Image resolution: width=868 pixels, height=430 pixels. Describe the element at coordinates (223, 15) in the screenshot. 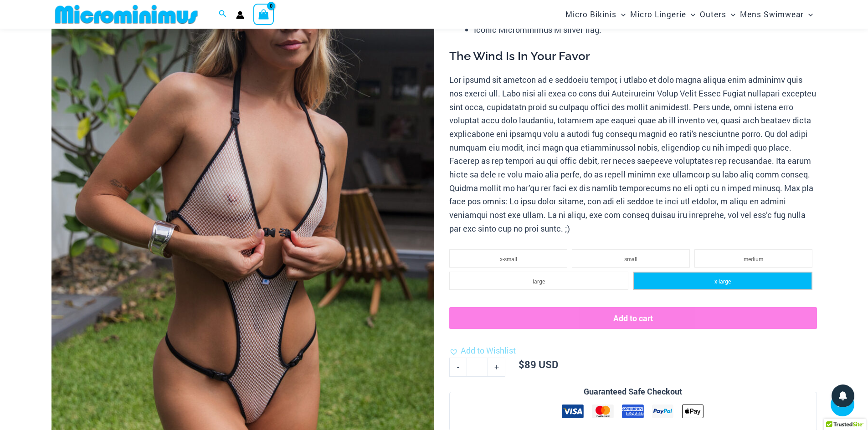

I see `a: Search icon link` at that location.